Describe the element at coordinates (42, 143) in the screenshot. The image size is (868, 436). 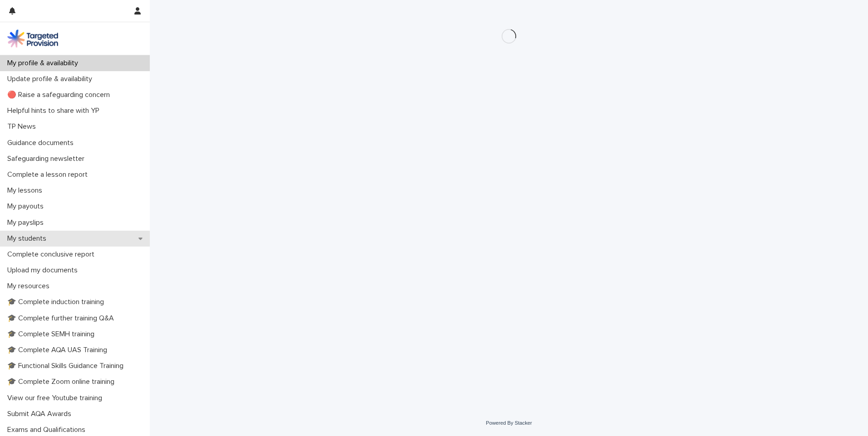
I see `p: Guidance documents` at that location.